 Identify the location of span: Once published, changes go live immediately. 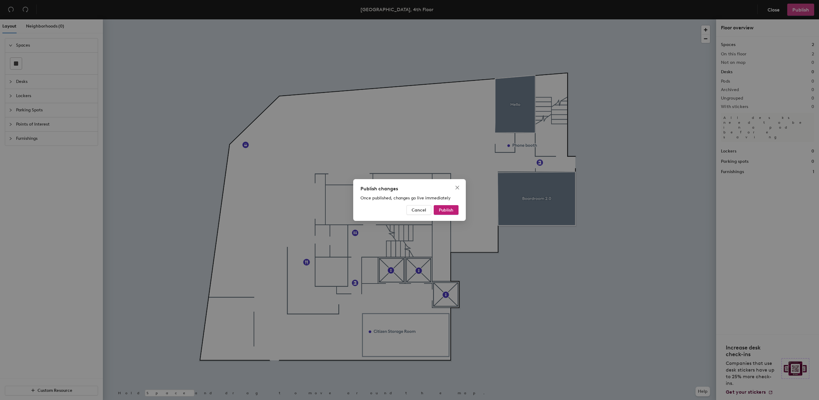
(405, 198).